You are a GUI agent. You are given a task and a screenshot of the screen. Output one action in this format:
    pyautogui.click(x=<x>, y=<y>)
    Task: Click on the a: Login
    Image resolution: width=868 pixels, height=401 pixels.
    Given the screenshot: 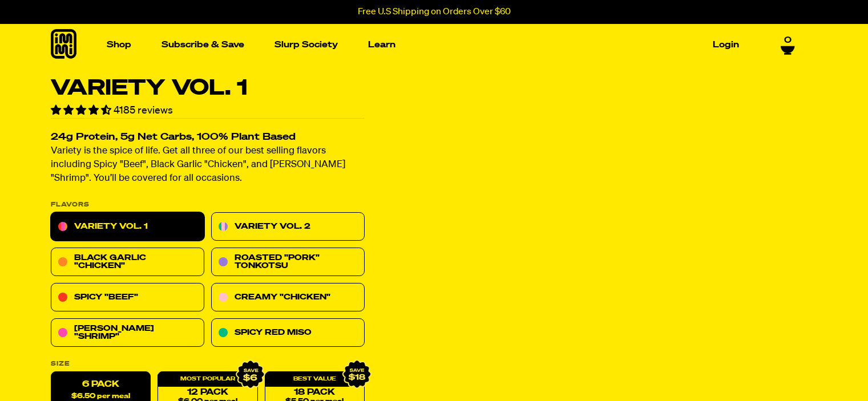 What is the action you would take?
    pyautogui.click(x=726, y=45)
    